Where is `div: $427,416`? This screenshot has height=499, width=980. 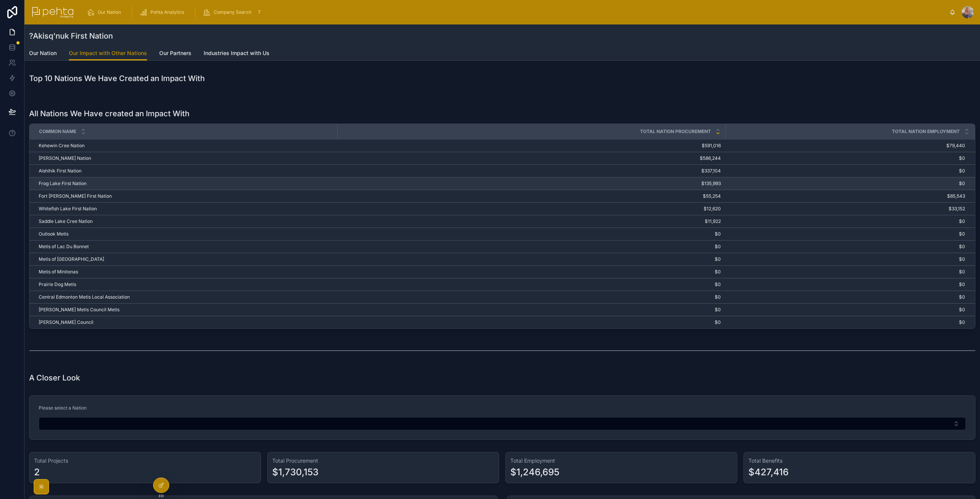
div: $427,416 is located at coordinates (769, 473).